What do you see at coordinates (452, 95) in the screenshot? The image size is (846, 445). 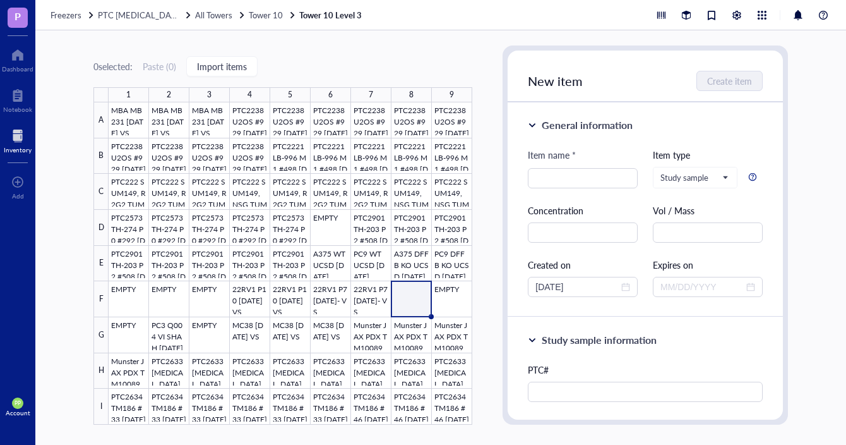 I see `div: 9` at bounding box center [452, 95].